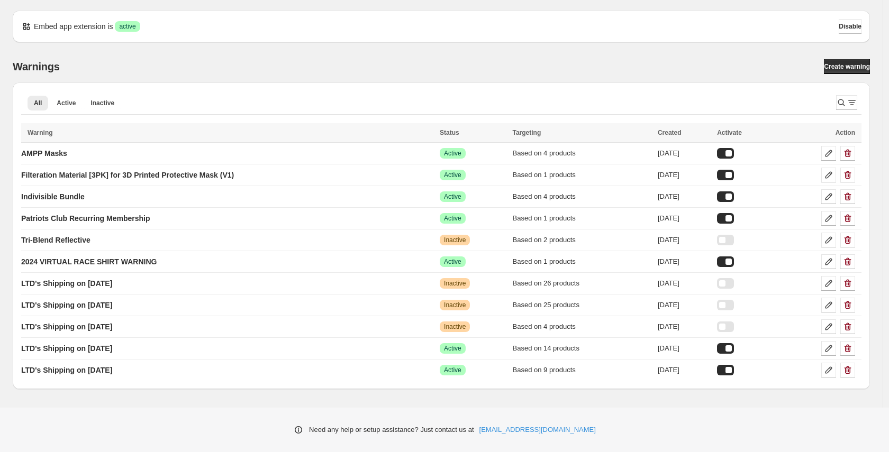  Describe the element at coordinates (850, 26) in the screenshot. I see `button: Disable` at that location.